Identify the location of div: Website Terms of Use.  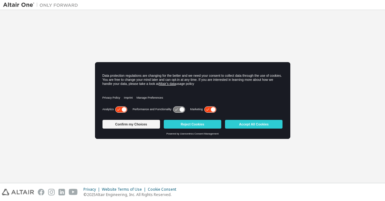
(125, 190).